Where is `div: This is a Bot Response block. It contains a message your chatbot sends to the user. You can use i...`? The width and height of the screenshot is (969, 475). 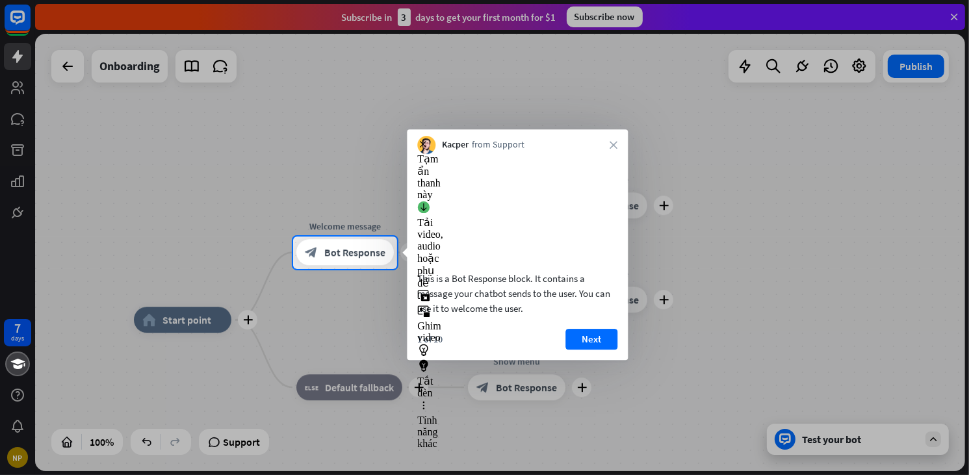 div: This is a Bot Response block. It contains a message your chatbot sends to the user. You can use i... is located at coordinates (517, 293).